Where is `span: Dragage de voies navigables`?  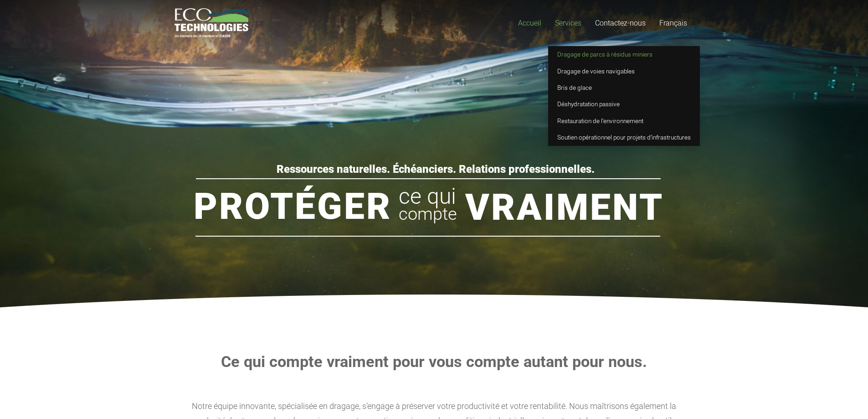 span: Dragage de voies navigables is located at coordinates (596, 71).